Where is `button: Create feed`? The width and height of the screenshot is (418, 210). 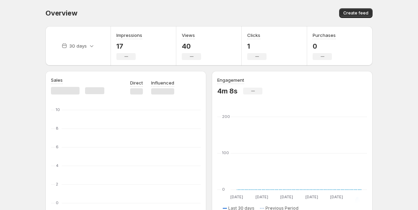
button: Create feed is located at coordinates (356, 13).